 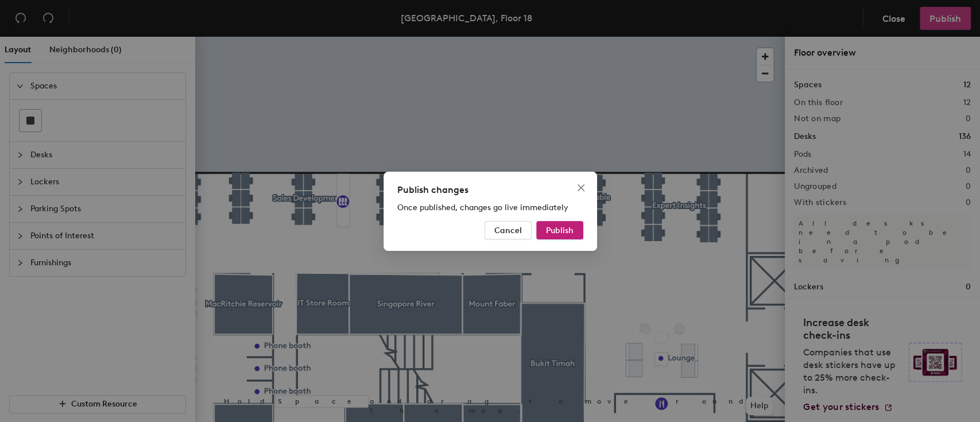 What do you see at coordinates (508, 230) in the screenshot?
I see `span: Cancel` at bounding box center [508, 230].